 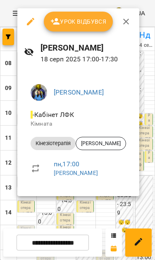 What do you see at coordinates (79, 22) in the screenshot?
I see `button: Урок відбувся` at bounding box center [79, 22].